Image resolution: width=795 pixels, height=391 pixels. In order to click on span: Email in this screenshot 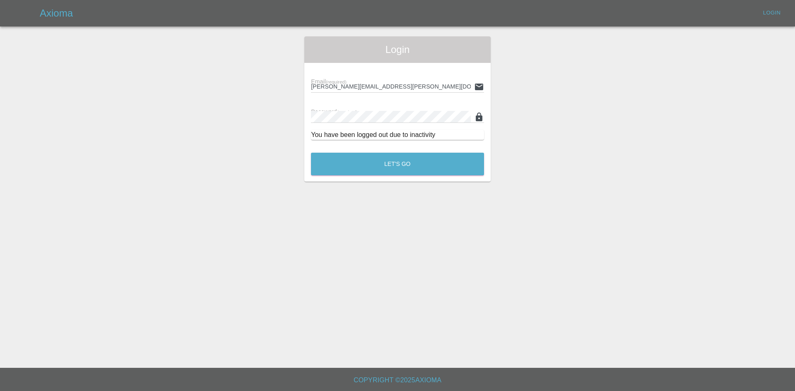, I will do `click(328, 82)`.